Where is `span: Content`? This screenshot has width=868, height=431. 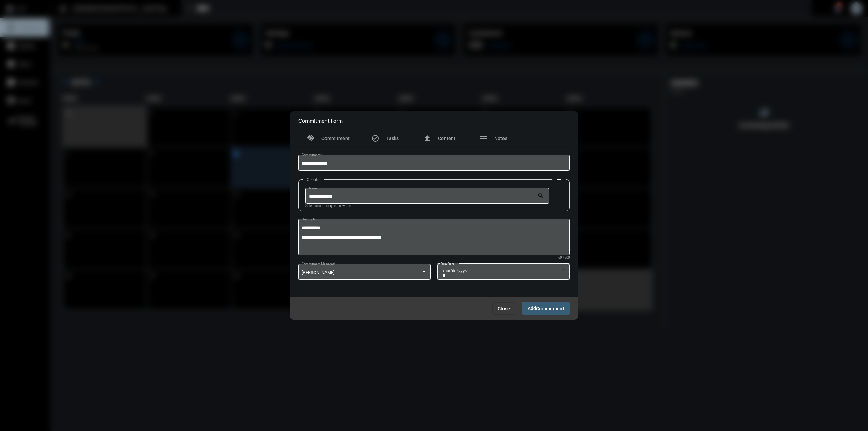
span: Content is located at coordinates (447, 139).